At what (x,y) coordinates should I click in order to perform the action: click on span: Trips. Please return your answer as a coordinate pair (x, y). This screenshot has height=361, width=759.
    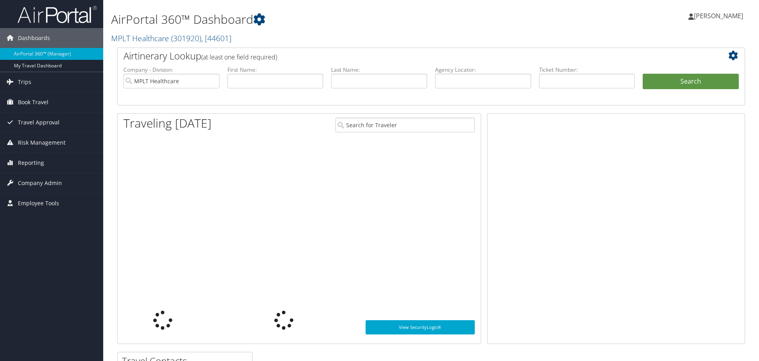
    Looking at the image, I should click on (25, 82).